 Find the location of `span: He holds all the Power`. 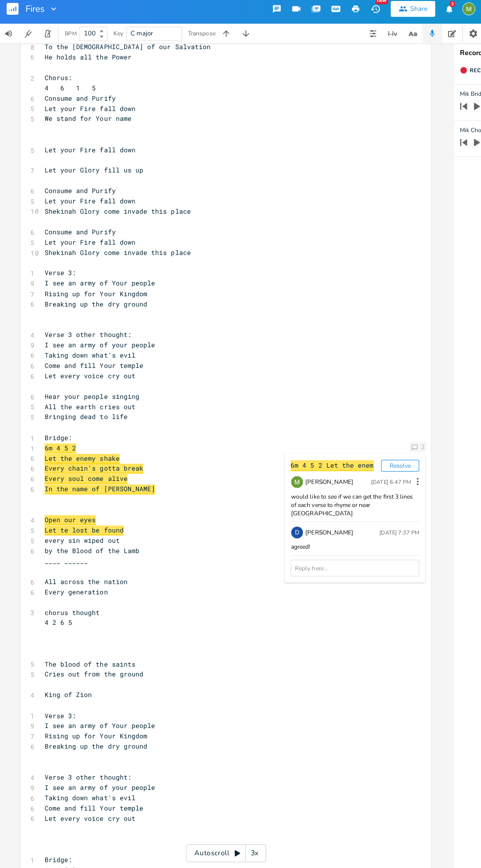

span: He holds all the Power is located at coordinates (89, 62).